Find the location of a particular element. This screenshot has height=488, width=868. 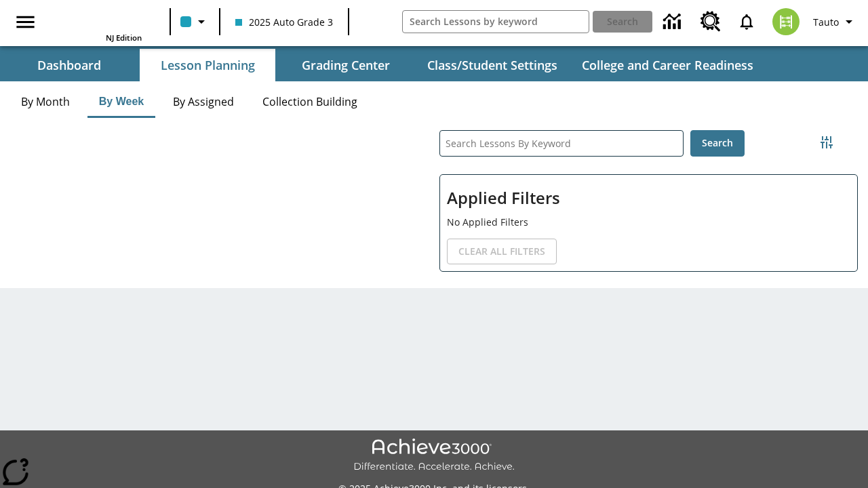

button: Filters Side menu is located at coordinates (827, 142).